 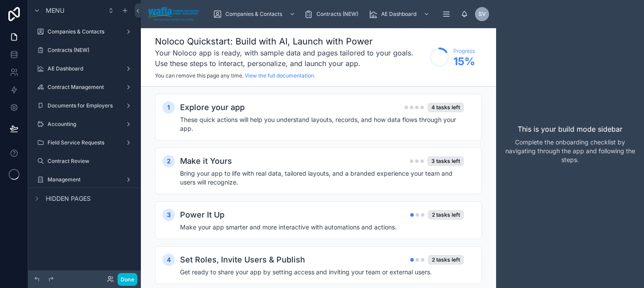 I want to click on a: Documents for Employers, so click(x=84, y=106).